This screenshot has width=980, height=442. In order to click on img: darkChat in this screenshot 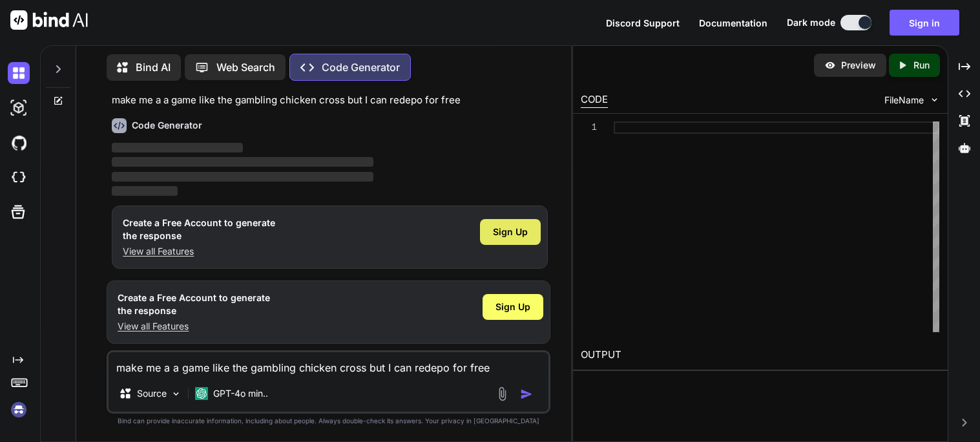, I will do `click(19, 73)`.